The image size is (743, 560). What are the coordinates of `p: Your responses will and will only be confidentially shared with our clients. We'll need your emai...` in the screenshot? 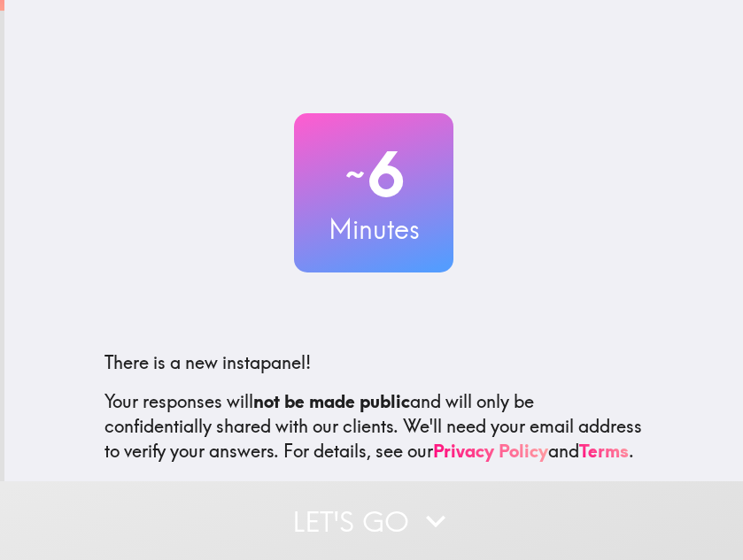 It's located at (374, 427).